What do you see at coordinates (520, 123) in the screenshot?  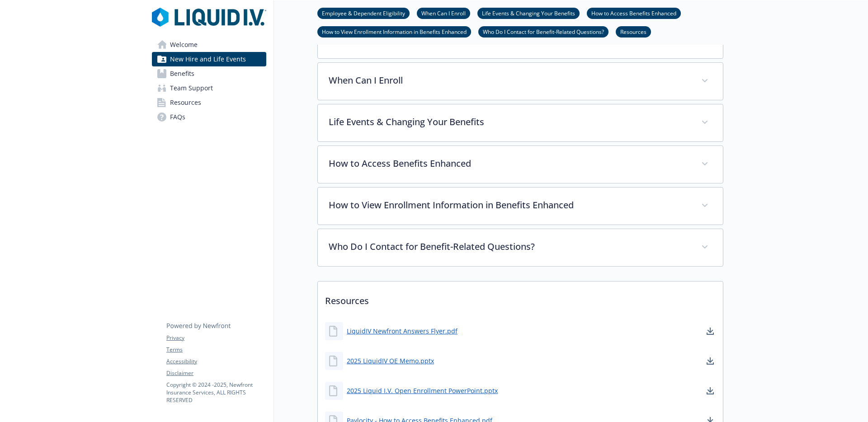 I see `div: Life Events & Changing Your Benefits` at bounding box center [520, 123].